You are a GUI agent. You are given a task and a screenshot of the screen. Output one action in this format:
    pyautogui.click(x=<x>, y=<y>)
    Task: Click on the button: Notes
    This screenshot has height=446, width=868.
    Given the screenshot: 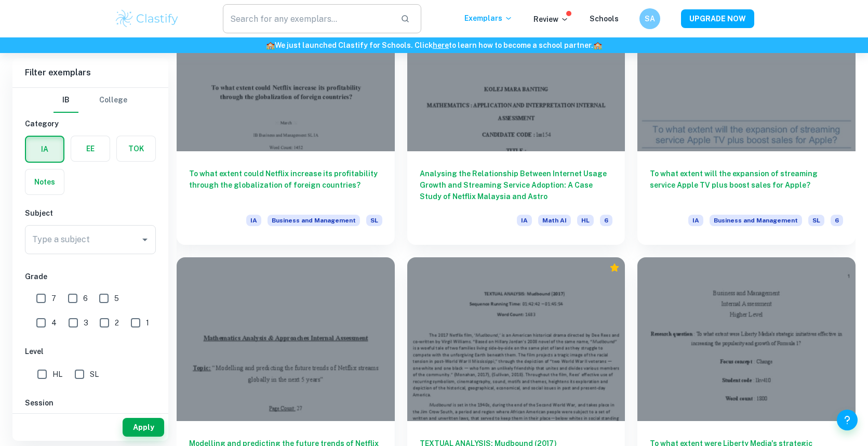 What is the action you would take?
    pyautogui.click(x=45, y=182)
    